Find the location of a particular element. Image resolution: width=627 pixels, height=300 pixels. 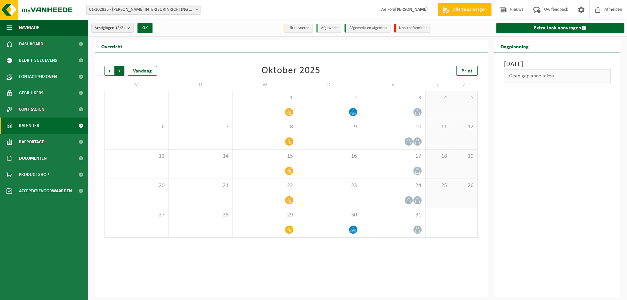

span: 8 is located at coordinates (265, 127).